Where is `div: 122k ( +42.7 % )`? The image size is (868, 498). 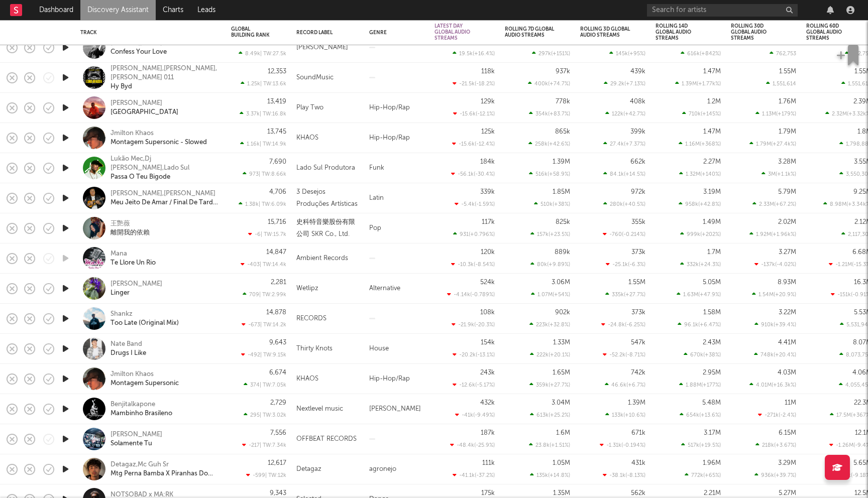
div: 122k ( +42.7 % ) is located at coordinates (626, 113).